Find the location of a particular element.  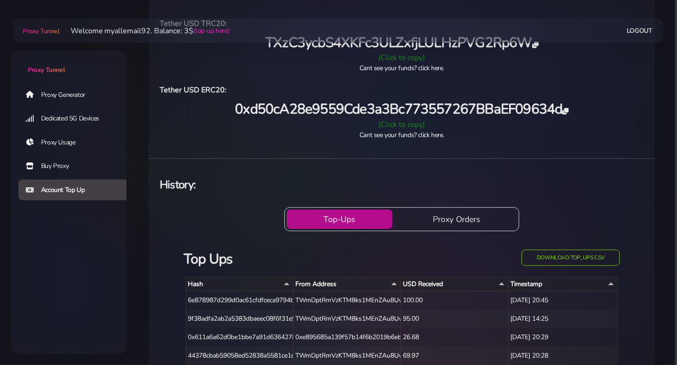

li: Welcome myallemail92. Balance: 3$ is located at coordinates (145, 31).